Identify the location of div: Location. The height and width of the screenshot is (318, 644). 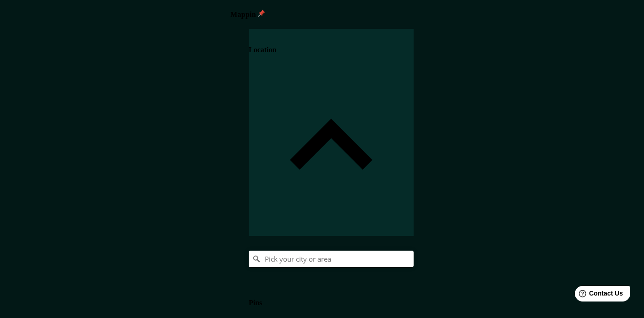
(331, 132).